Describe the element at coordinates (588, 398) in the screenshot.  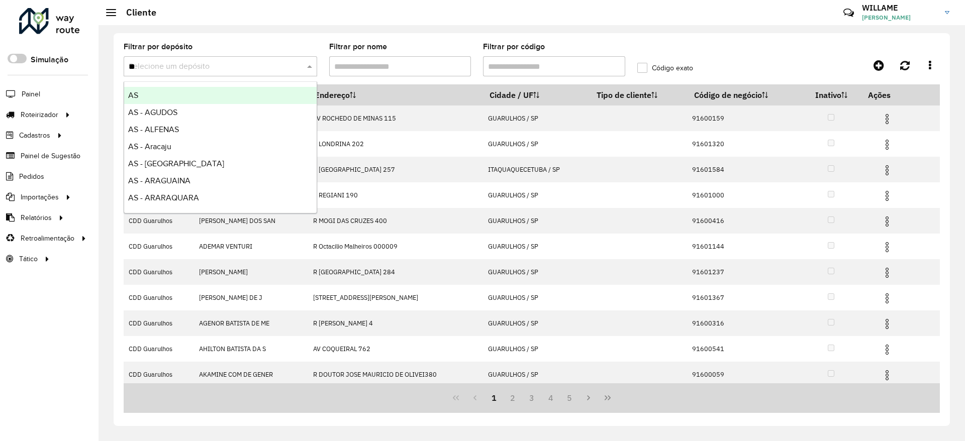
I see `button: Next Page` at that location.